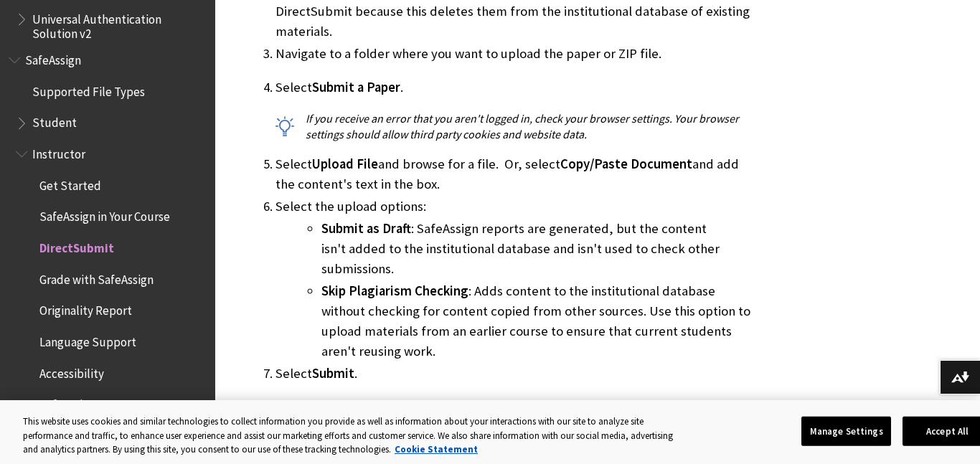  What do you see at coordinates (538, 321) in the screenshot?
I see `li: : Adds content to the institutional database without checking for content copied from other sourc...` at bounding box center [538, 321].